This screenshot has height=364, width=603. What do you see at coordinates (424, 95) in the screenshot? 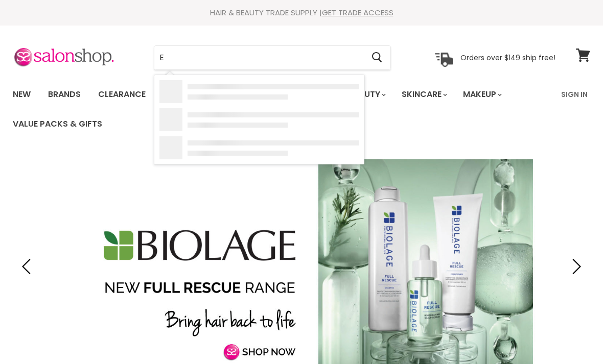
I see `a: Skincare` at bounding box center [424, 95].